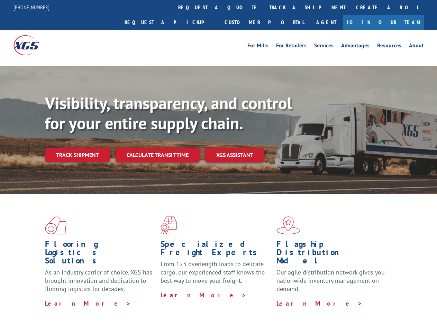  I want to click on a: Customer Portal, so click(264, 22).